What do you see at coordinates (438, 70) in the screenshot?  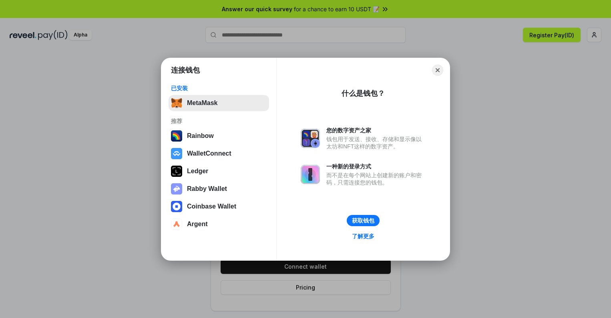 I see `button: Close` at bounding box center [438, 70].